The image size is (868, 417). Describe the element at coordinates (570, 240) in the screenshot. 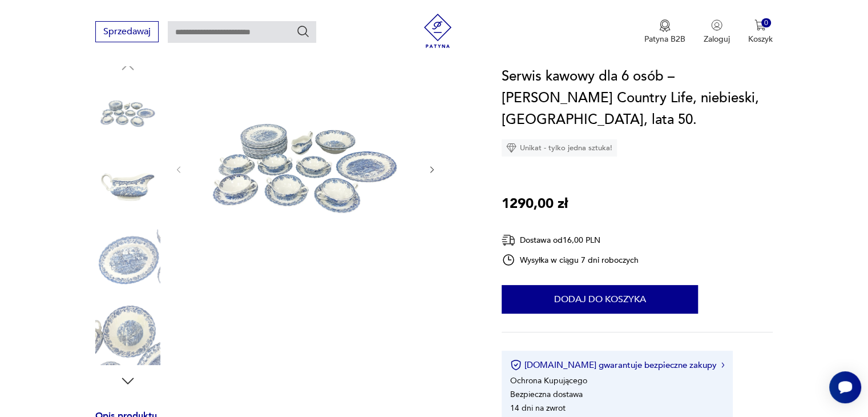

I see `div: Dostawa od 16,00 PLN` at that location.